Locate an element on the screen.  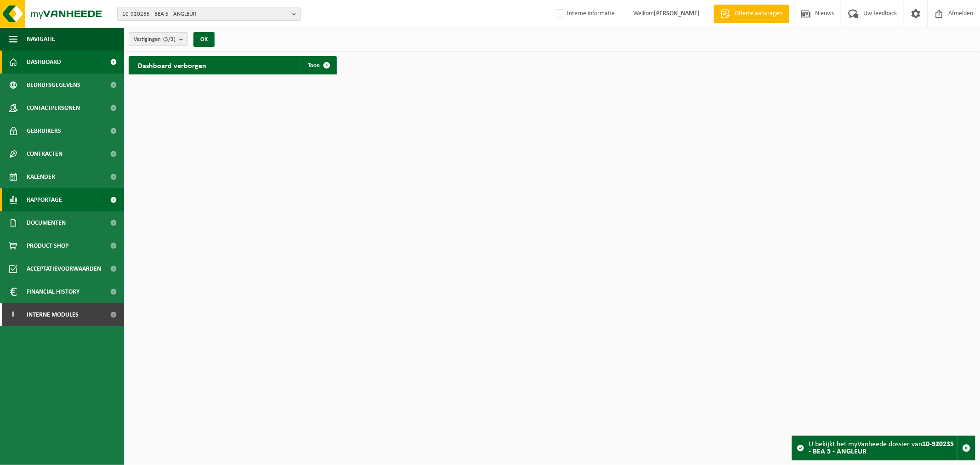
a: Offerte aanvragen is located at coordinates (751, 14).